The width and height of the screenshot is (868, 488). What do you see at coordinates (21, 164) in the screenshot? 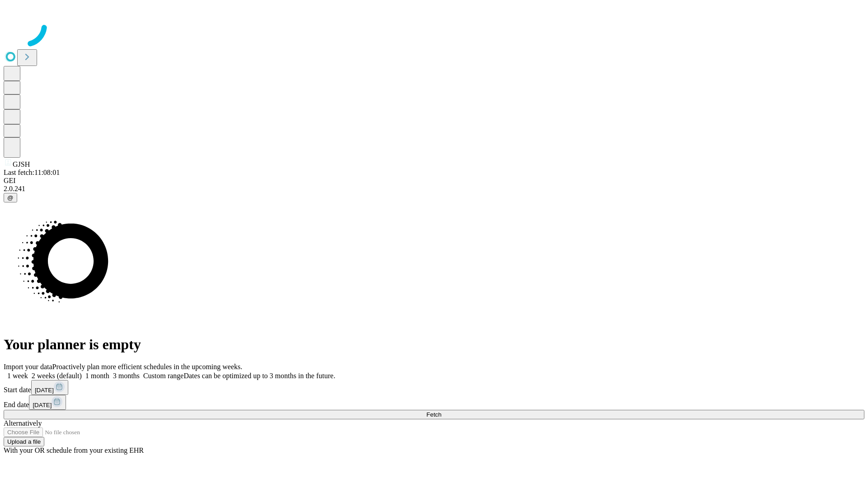
I see `span: GJSH` at bounding box center [21, 164].